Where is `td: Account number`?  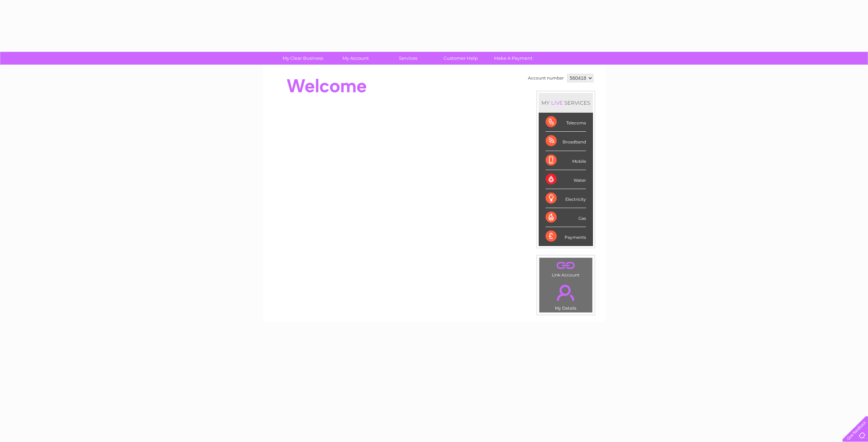
td: Account number is located at coordinates (546, 78).